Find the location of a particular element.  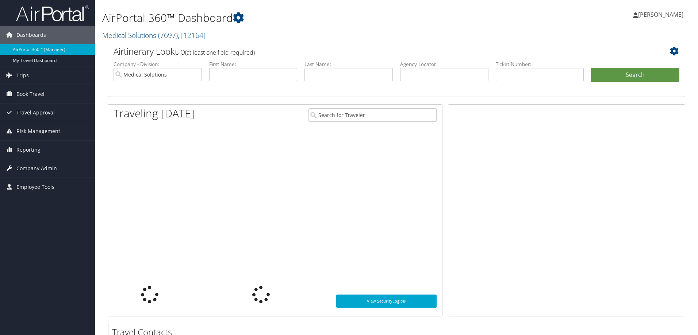

button: Search is located at coordinates (635, 75).